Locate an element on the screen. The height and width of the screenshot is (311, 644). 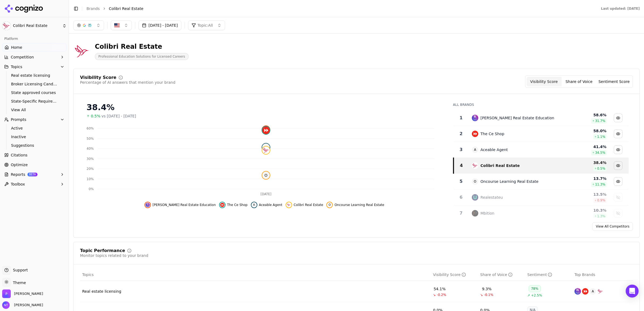
div: Platform is located at coordinates (34, 39).